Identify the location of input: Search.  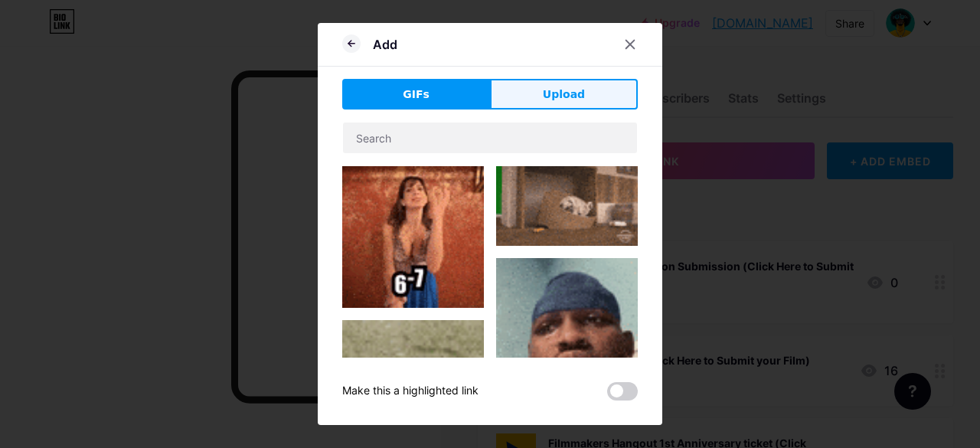
(490, 138).